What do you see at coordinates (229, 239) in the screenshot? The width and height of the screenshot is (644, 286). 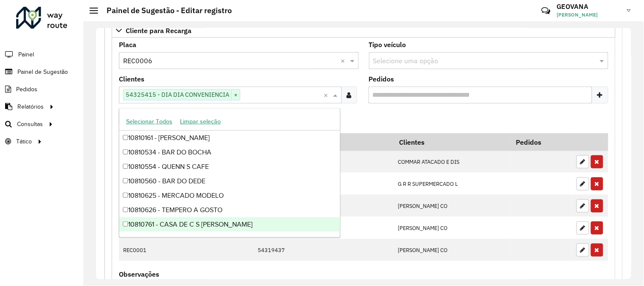 I see `div: 10810975 - NAVIO XUMBURY` at bounding box center [229, 239].